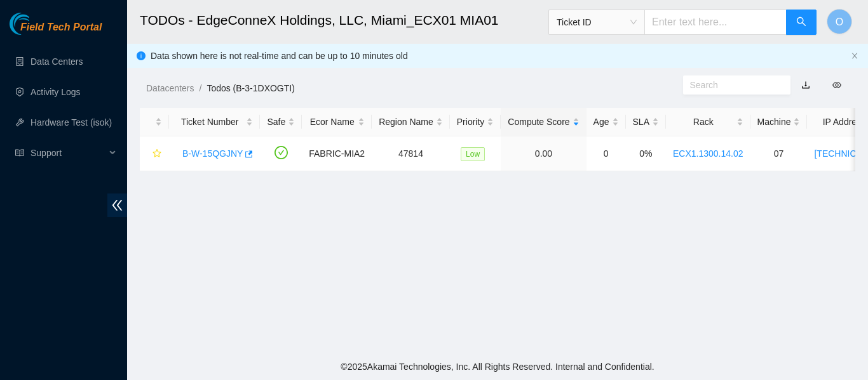  I want to click on span: read, so click(20, 153).